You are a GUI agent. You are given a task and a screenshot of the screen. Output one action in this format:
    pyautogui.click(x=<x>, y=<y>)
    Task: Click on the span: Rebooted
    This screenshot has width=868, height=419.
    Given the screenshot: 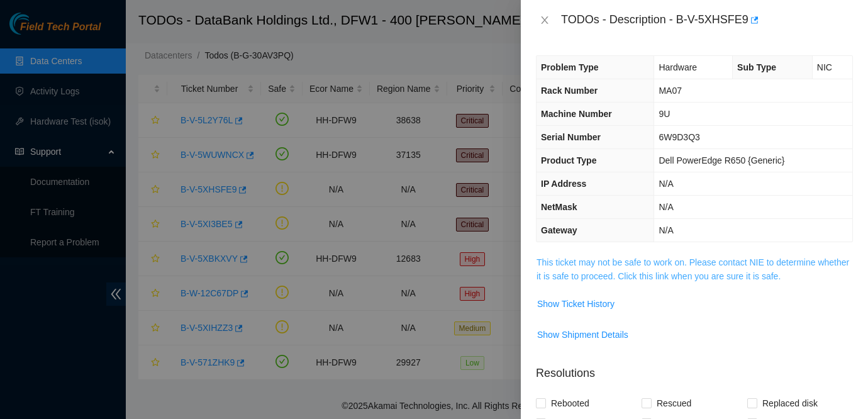 What is the action you would take?
    pyautogui.click(x=570, y=403)
    